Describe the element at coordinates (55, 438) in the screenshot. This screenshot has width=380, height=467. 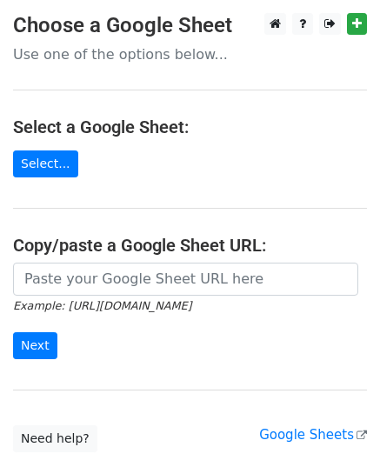
I see `a: Need help?` at that location.